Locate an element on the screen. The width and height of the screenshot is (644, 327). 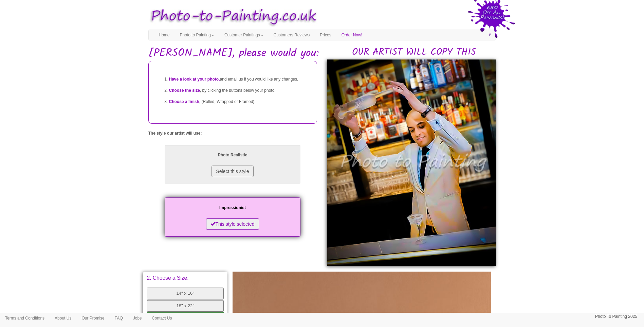
span: Have a look at your photo, is located at coordinates (194, 79).